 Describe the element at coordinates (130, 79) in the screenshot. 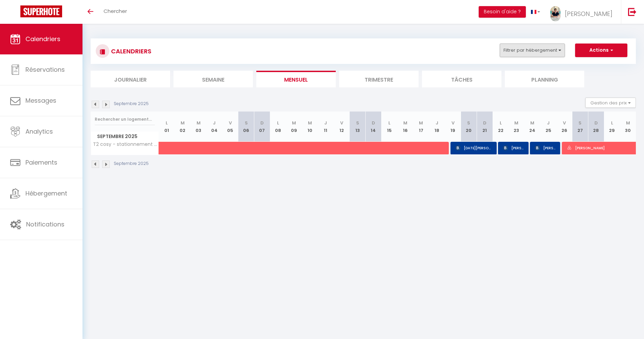

I see `li: Journalier` at that location.